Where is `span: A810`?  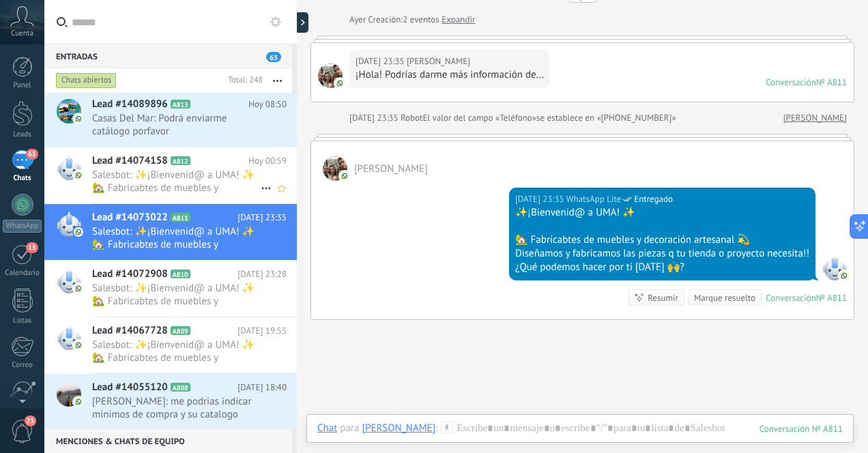 span: A810 is located at coordinates (180, 273).